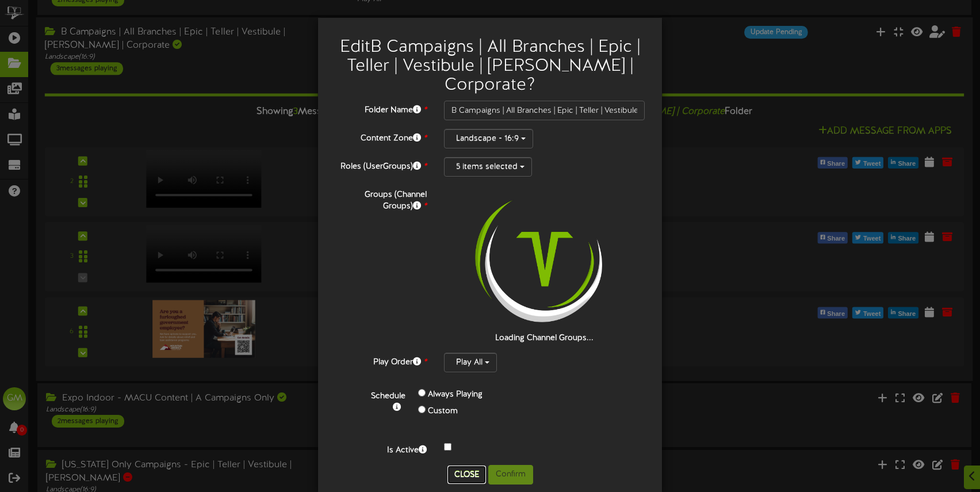 The image size is (980, 492). Describe the element at coordinates (544, 259) in the screenshot. I see `img: loading-spinner-2.png` at that location.